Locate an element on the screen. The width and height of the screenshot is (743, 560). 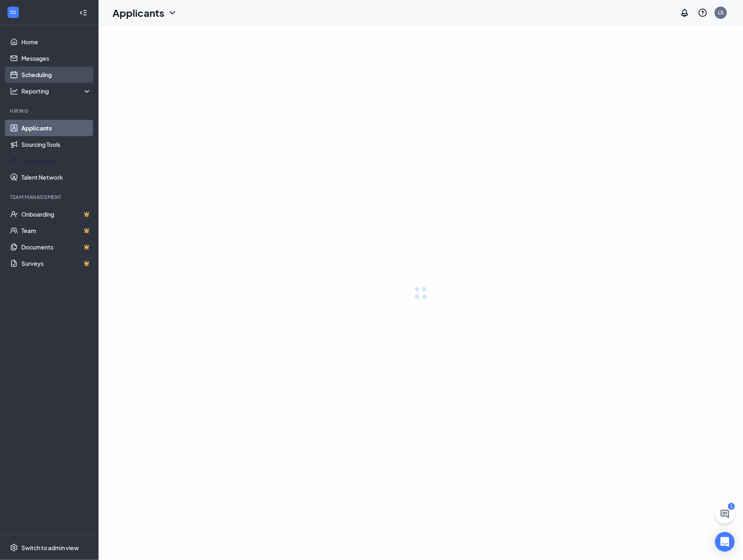
svg: WorkstreamLogo is located at coordinates (13, 12).